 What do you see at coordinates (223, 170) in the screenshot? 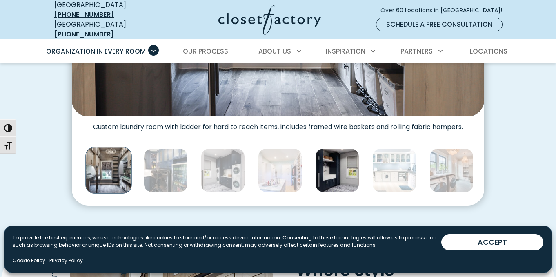
I see `img: Laundry room with dual washer and dryer with folding station and dark blue upper cabinetry` at bounding box center [223, 170].